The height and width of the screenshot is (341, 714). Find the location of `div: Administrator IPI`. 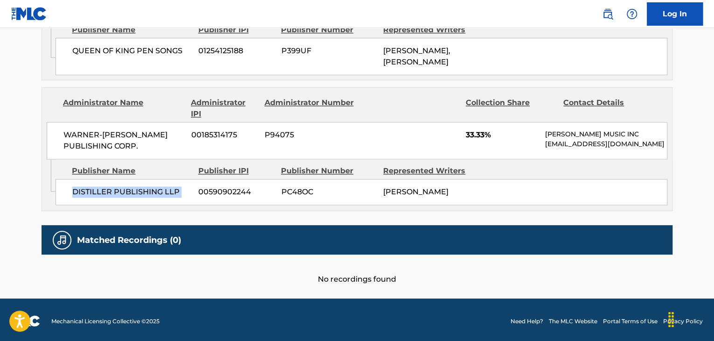

div: Administrator IPI is located at coordinates (224, 108).